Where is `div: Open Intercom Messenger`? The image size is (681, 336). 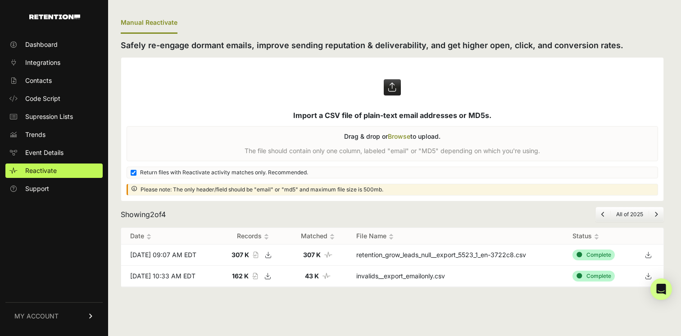 div: Open Intercom Messenger is located at coordinates (661, 289).